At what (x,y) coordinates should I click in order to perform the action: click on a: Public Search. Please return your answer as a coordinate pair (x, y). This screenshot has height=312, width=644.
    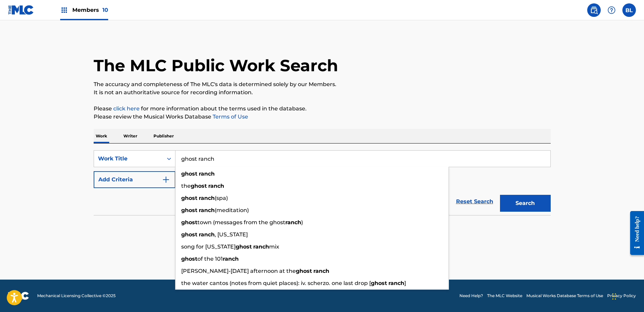
    Looking at the image, I should click on (594, 10).